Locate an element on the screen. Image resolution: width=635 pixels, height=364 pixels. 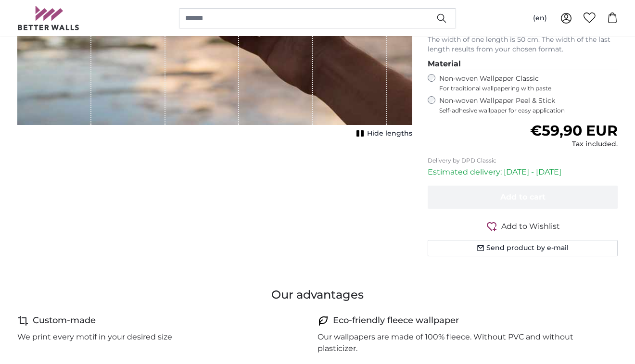
p: Our wallpapers are made of 100% fleece. Without PVC and without plasticizer. is located at coordinates (464, 343).